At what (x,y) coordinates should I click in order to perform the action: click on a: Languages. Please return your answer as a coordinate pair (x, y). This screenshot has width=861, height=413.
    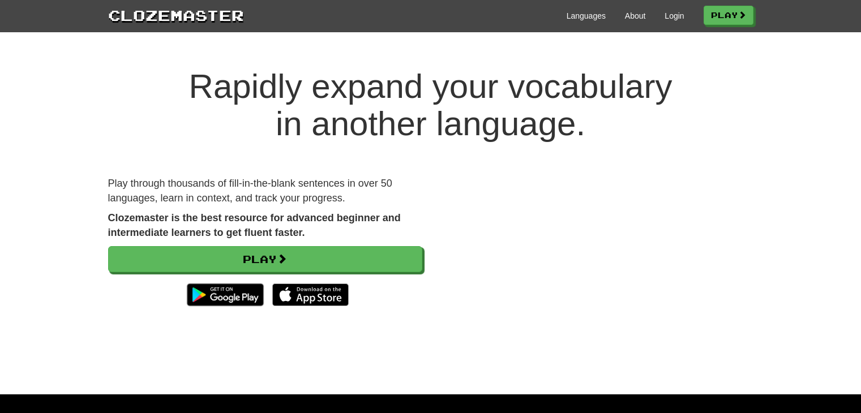
    Looking at the image, I should click on (586, 16).